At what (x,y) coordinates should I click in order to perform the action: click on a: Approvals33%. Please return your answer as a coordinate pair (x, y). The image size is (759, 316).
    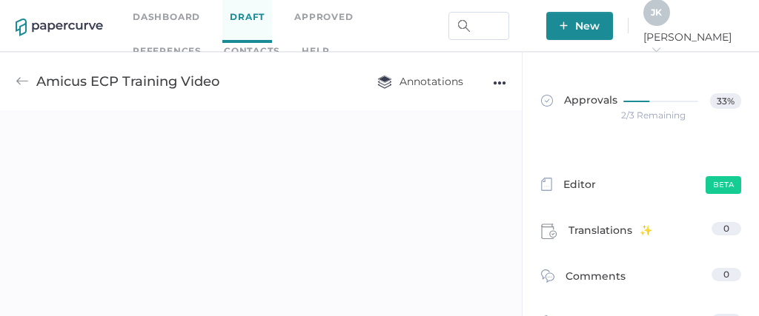
    Looking at the image, I should click on (641, 107).